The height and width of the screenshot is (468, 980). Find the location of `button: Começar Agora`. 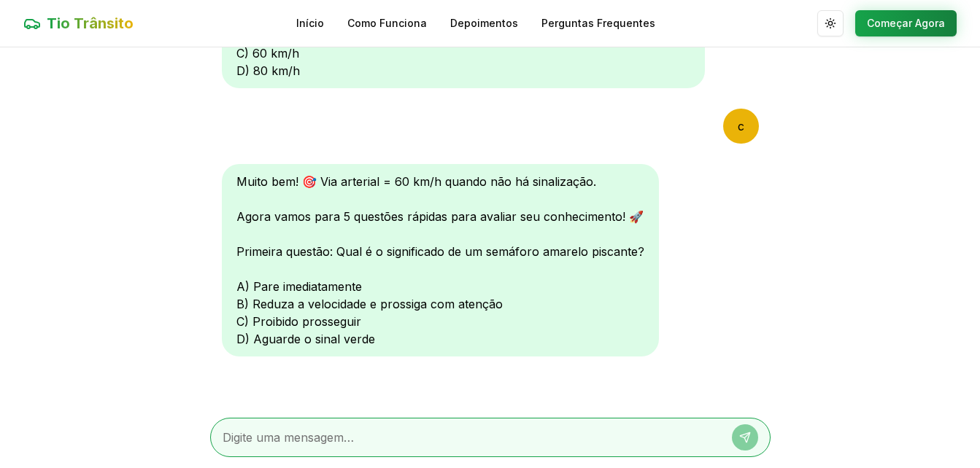

button: Começar Agora is located at coordinates (906, 24).